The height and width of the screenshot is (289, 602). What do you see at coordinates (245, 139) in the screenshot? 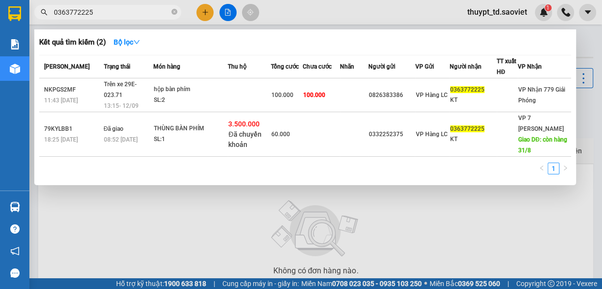
I see `span: Đã chuyển khoản` at bounding box center [245, 139].